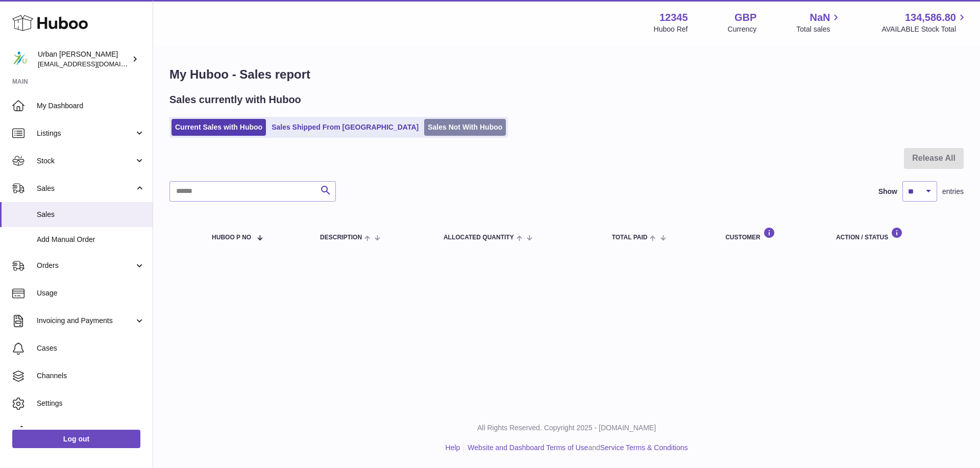 This screenshot has height=468, width=980. Describe the element at coordinates (91, 348) in the screenshot. I see `span: Cases` at that location.